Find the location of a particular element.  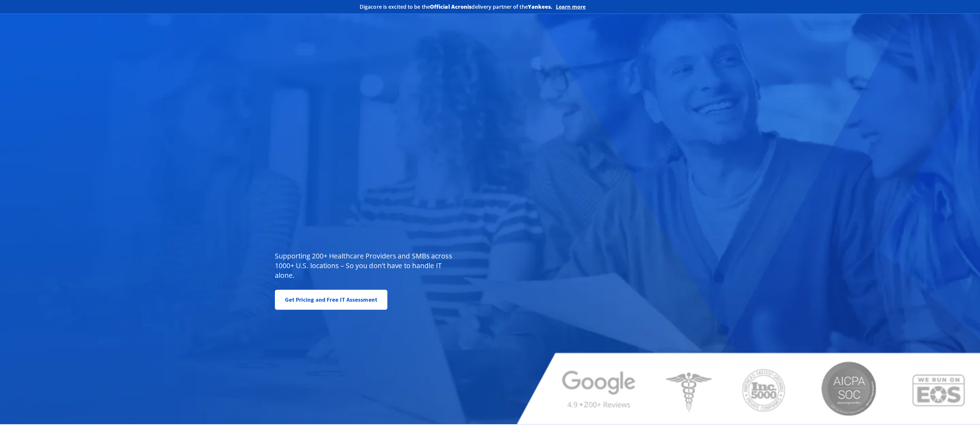

img: Acronis is located at coordinates (605, 6).